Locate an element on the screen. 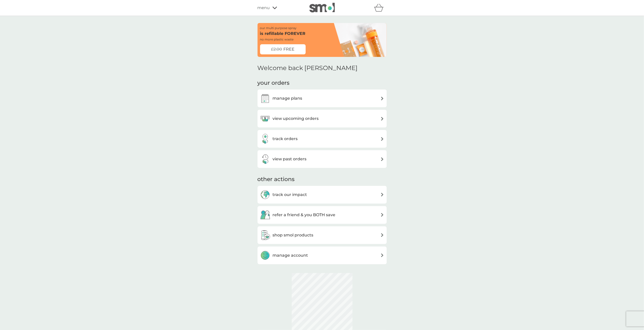 Image resolution: width=644 pixels, height=330 pixels. h3: other actions is located at coordinates (276, 179).